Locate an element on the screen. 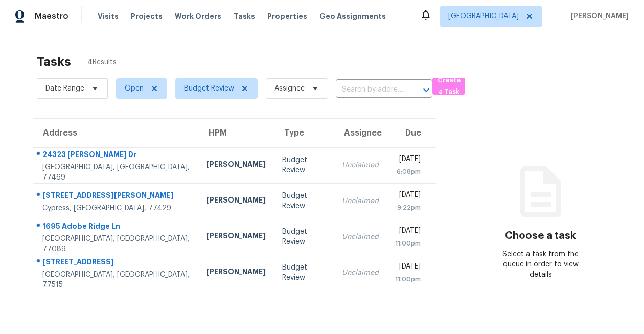 This screenshot has width=644, height=334. span: Budget Review is located at coordinates (209, 88).